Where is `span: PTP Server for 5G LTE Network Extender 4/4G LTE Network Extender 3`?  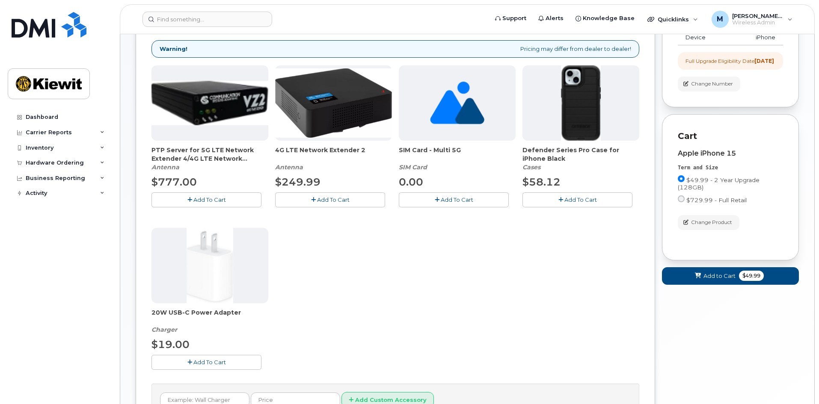 span: PTP Server for 5G LTE Network Extender 4/4G LTE Network Extender 3 is located at coordinates (210, 154).